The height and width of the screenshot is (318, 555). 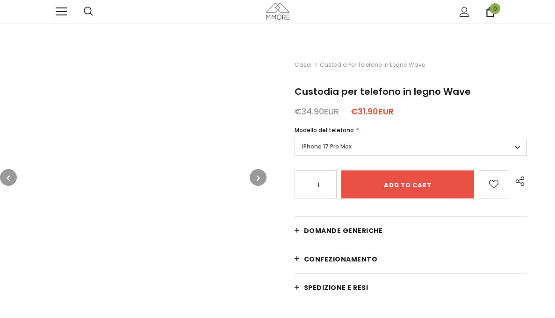 What do you see at coordinates (278, 11) in the screenshot?
I see `img: Casi MMORE` at bounding box center [278, 11].